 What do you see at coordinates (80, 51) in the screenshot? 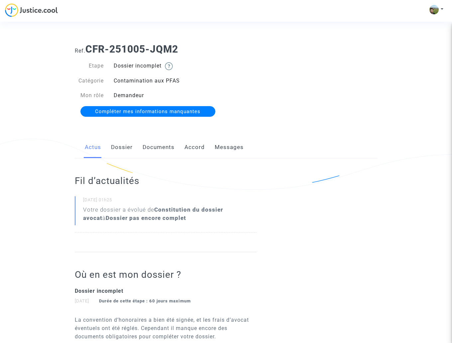
I see `span: Ref.` at bounding box center [80, 51].